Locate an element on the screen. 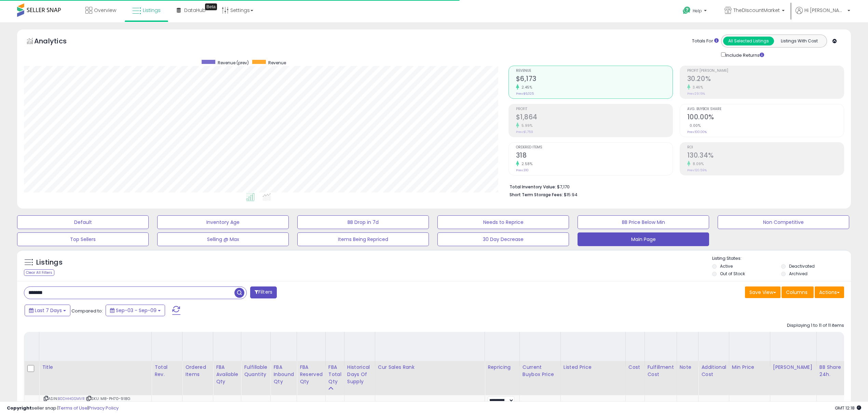 The image size is (868, 415). strong: Copyright is located at coordinates (19, 408).